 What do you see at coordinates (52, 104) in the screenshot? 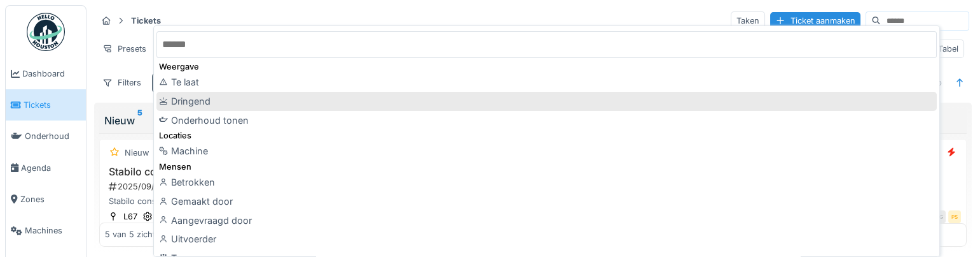
I see `span: Tickets` at bounding box center [52, 104].